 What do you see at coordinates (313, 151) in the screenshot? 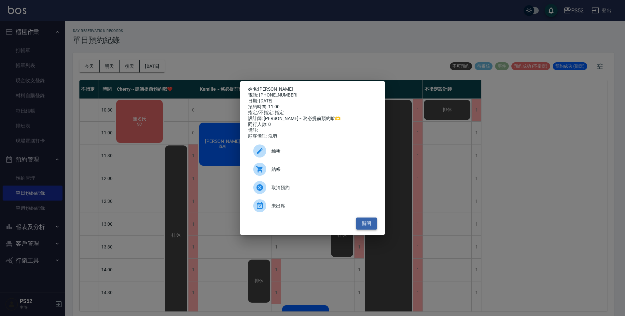
I see `div: 編輯` at bounding box center [313, 151].